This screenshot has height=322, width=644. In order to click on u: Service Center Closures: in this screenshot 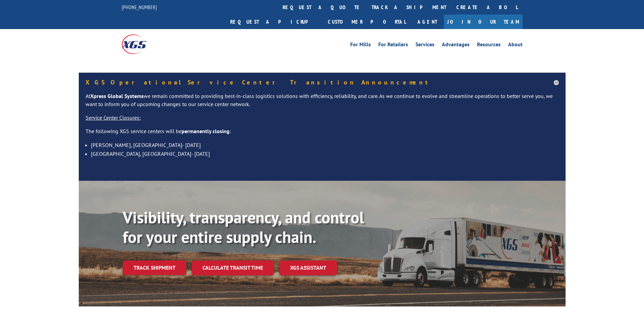, I will do `click(113, 118)`.